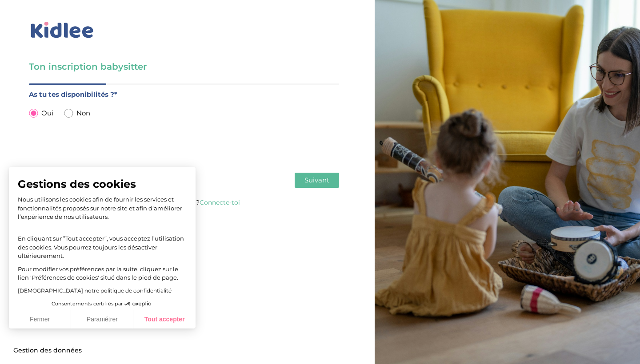  What do you see at coordinates (102, 208) in the screenshot?
I see `p: Nous utilisons les cookies afin de fournir les services et fonctionnalités proposés sur notre sit...` at bounding box center [102, 208].